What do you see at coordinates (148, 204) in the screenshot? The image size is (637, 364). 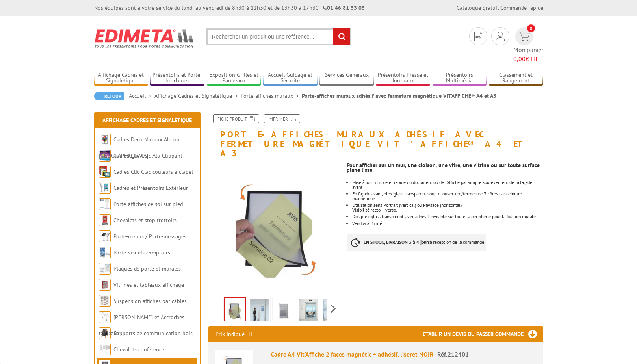 I see `a: Porte-affiches de sol sur pied` at bounding box center [148, 204].